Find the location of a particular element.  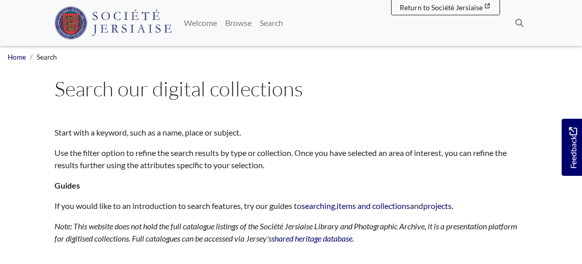

em: Note: This website does not hold the full catalogue listings of the Société Jersiaise Library and... is located at coordinates (285, 232).